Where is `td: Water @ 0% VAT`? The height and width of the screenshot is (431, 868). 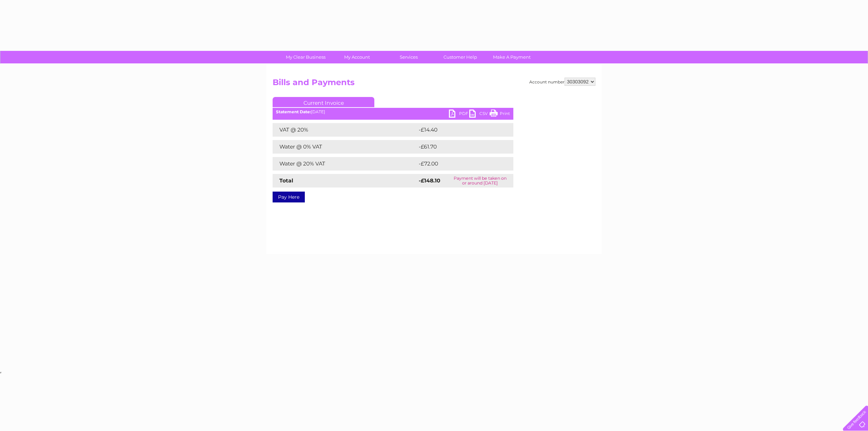
td: Water @ 0% VAT is located at coordinates (345, 147).